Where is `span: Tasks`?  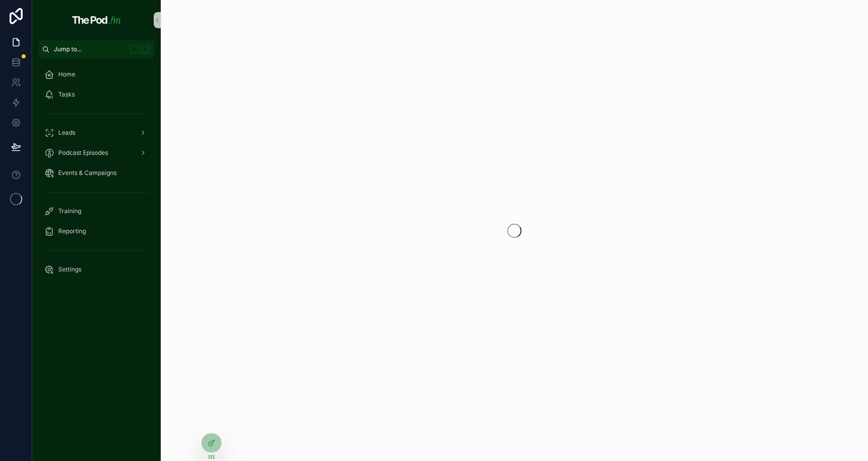 span: Tasks is located at coordinates (67, 95).